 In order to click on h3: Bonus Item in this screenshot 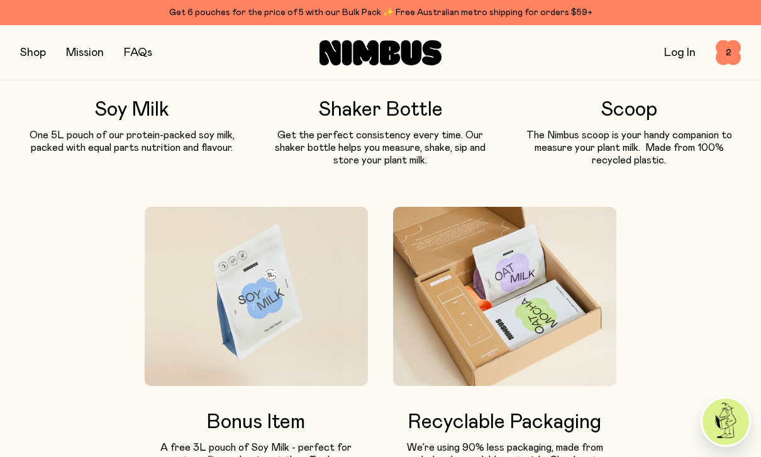, I will do `click(256, 423)`.